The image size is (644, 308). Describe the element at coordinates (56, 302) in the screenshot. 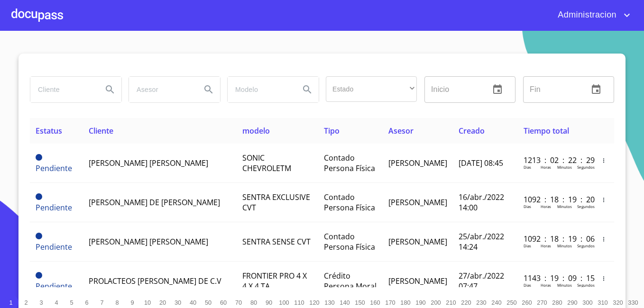

I see `span: 4` at that location.